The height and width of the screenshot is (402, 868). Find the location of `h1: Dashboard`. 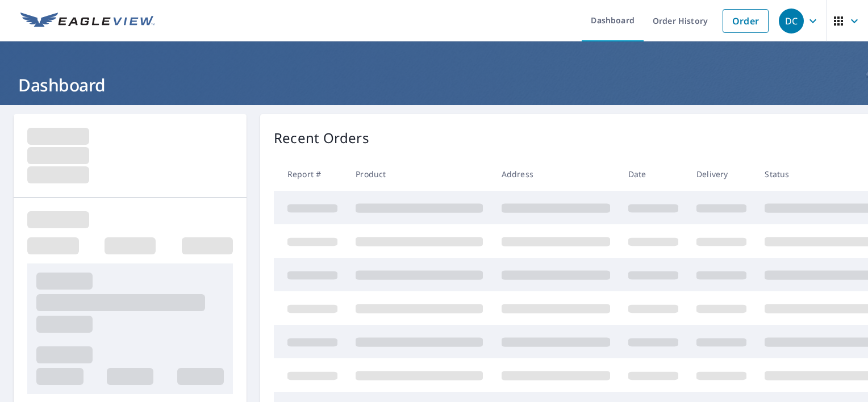

h1: Dashboard is located at coordinates (434, 84).